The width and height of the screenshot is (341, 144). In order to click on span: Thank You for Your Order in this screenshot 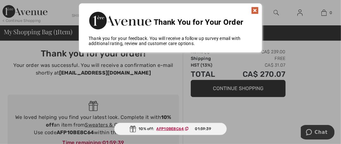, I will do `click(198, 22)`.